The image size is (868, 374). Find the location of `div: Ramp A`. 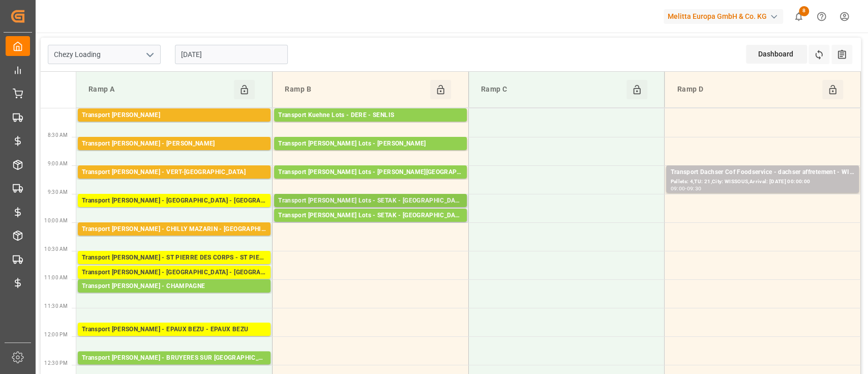

div: Ramp A is located at coordinates (159, 89).